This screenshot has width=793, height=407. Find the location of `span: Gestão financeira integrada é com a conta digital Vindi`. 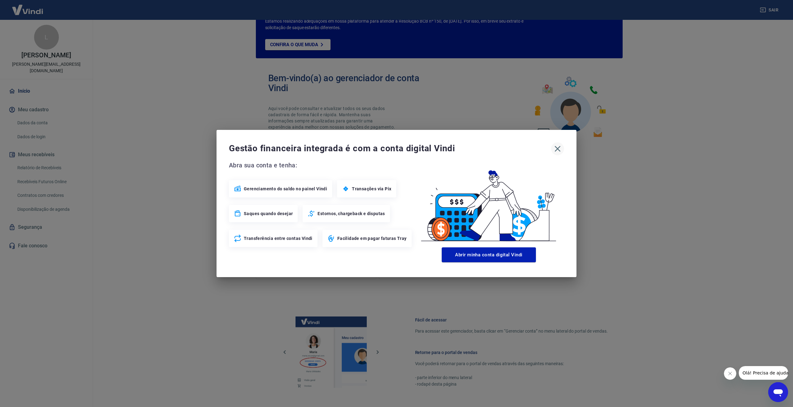

span: Gestão financeira integrada é com a conta digital Vindi is located at coordinates (390, 148).